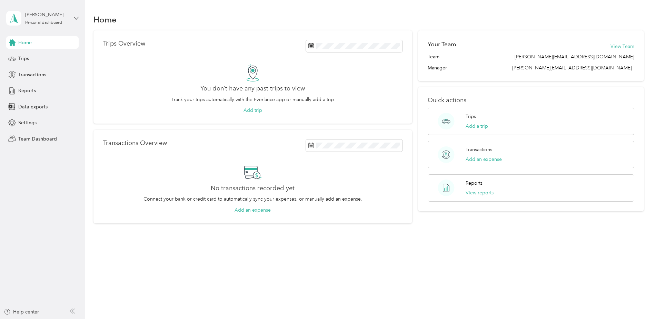 The width and height of the screenshot is (656, 319). What do you see at coordinates (105, 19) in the screenshot?
I see `h1: Home` at bounding box center [105, 19].